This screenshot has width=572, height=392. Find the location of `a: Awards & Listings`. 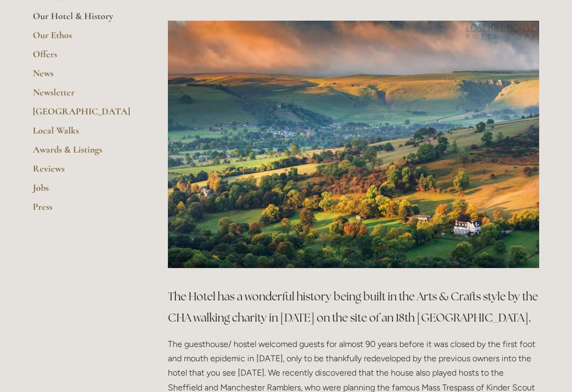

a: Awards & Listings is located at coordinates (83, 153).